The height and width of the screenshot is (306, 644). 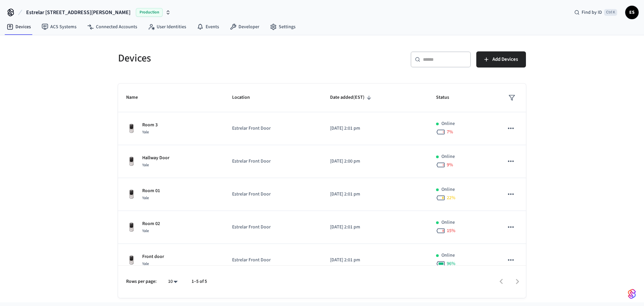 I want to click on p: Room 01, so click(x=151, y=190).